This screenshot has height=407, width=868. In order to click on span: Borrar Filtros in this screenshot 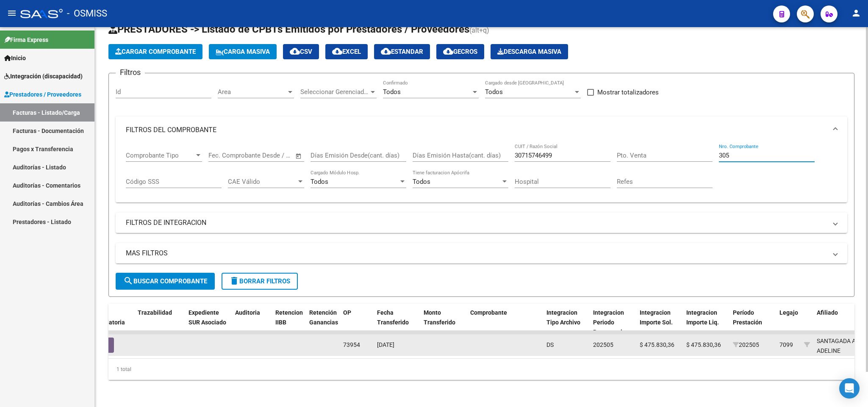, I will do `click(260, 281)`.